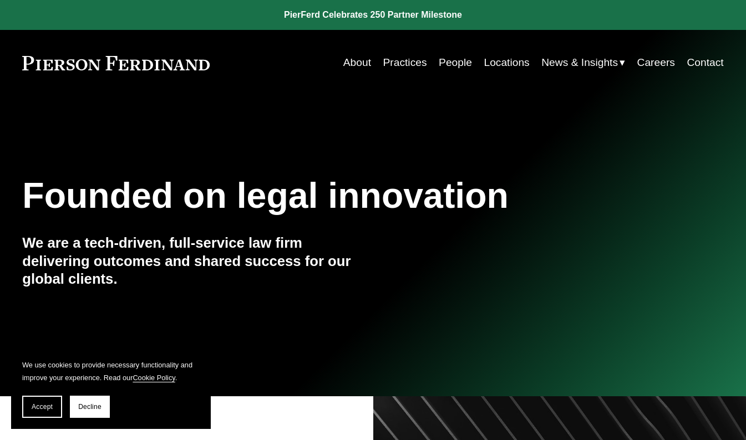  What do you see at coordinates (705, 63) in the screenshot?
I see `a: Contact` at bounding box center [705, 63].